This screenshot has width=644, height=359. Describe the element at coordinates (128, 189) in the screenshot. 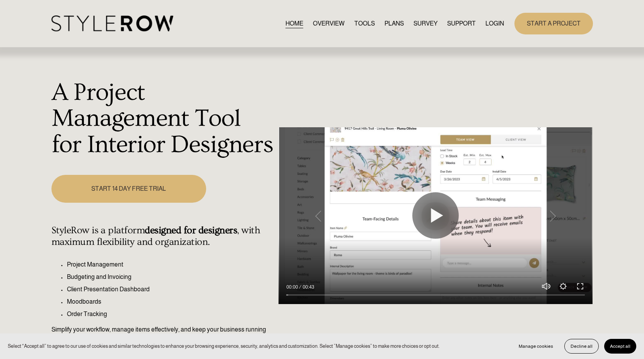

I see `a: START 14 DAY FREE TRIAL` at that location.